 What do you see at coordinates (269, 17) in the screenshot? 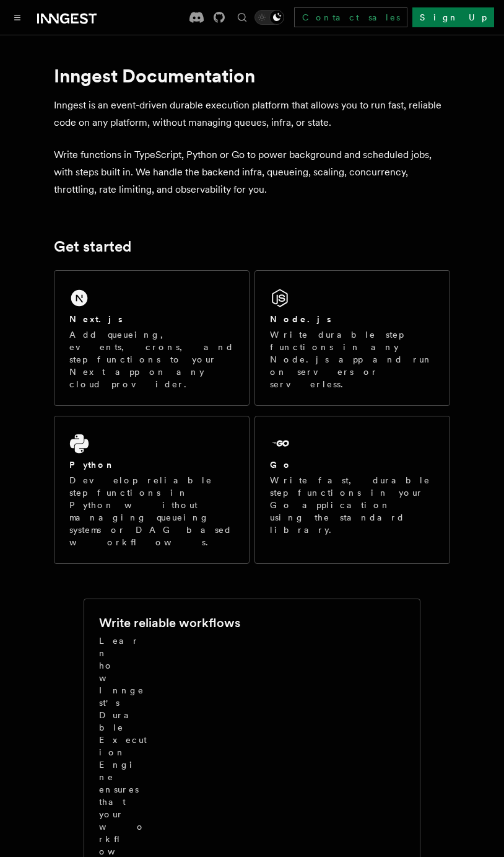
I see `button: Toggle dark mode` at bounding box center [269, 17].